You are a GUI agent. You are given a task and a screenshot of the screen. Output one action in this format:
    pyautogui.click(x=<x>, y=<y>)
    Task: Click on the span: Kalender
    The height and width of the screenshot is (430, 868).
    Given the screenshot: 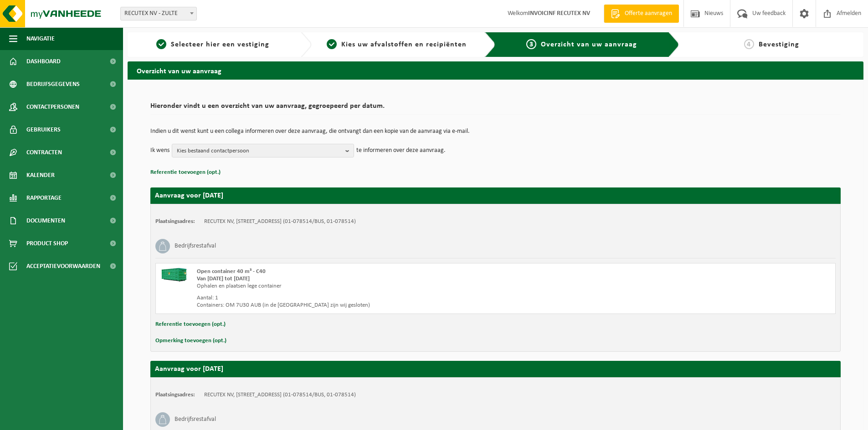 What is the action you would take?
    pyautogui.click(x=41, y=176)
    